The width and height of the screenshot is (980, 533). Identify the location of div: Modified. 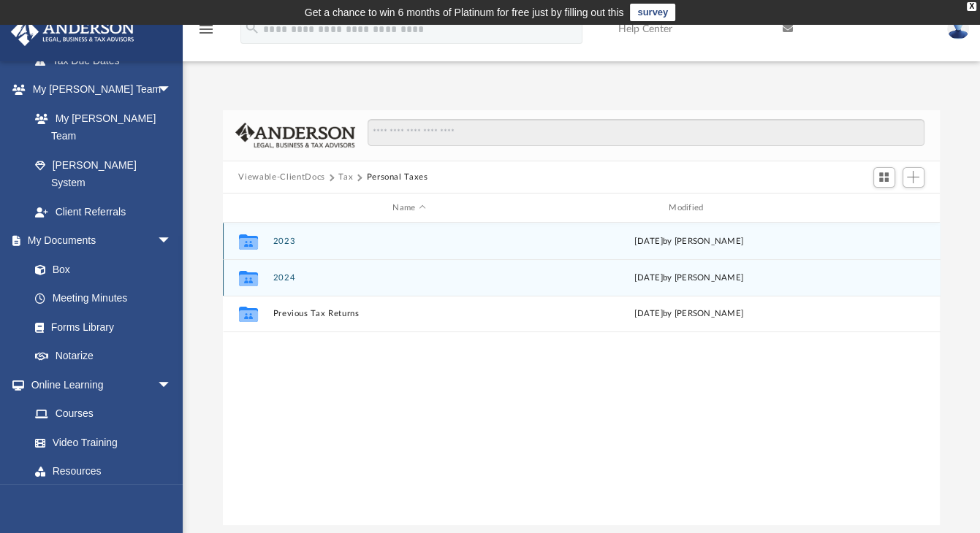
(688, 208).